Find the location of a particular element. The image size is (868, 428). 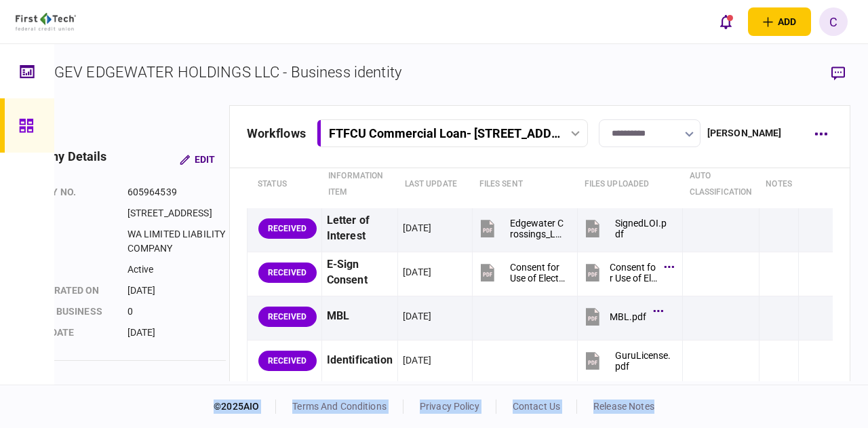

div: address is located at coordinates (63, 214).